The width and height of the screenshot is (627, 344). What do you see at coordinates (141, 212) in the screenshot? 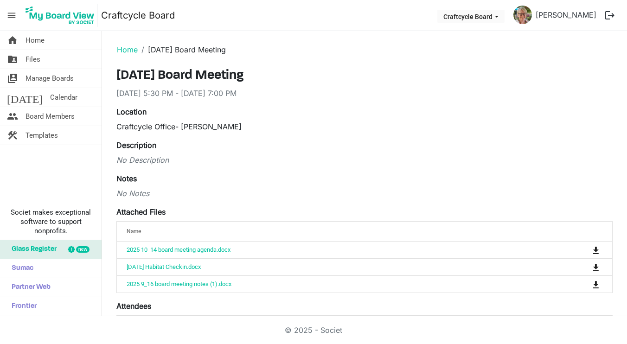
I see `label: Attached Files` at bounding box center [141, 212].